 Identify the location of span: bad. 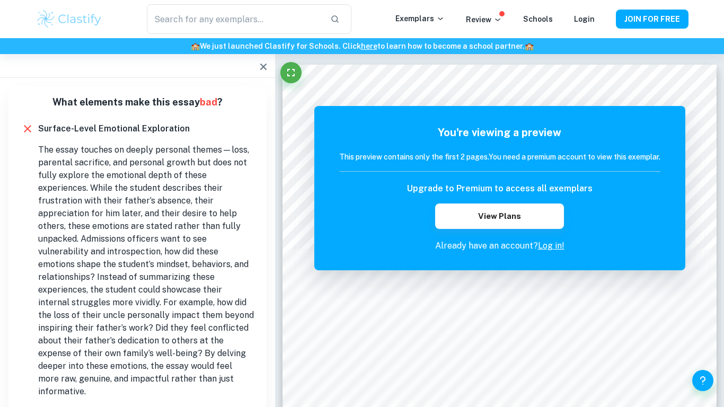
(208, 102).